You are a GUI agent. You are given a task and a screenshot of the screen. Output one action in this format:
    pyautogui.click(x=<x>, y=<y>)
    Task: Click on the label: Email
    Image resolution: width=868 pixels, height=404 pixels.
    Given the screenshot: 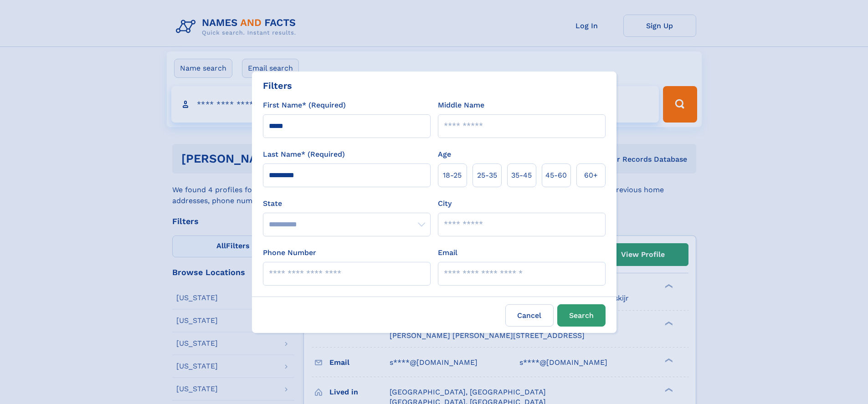 What is the action you would take?
    pyautogui.click(x=447, y=253)
    